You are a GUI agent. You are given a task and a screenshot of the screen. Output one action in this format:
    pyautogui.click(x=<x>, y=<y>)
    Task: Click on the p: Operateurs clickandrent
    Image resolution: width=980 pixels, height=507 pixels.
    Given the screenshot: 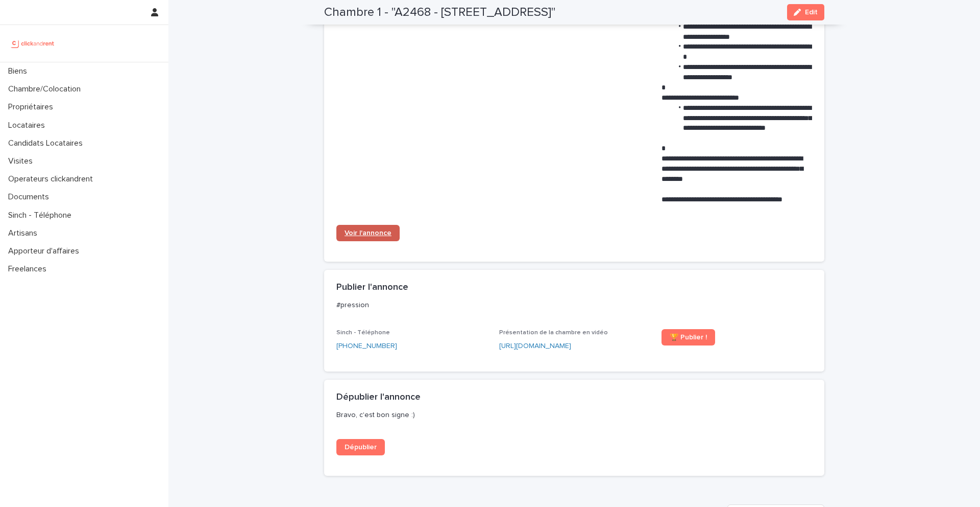 What is the action you would take?
    pyautogui.click(x=53, y=179)
    